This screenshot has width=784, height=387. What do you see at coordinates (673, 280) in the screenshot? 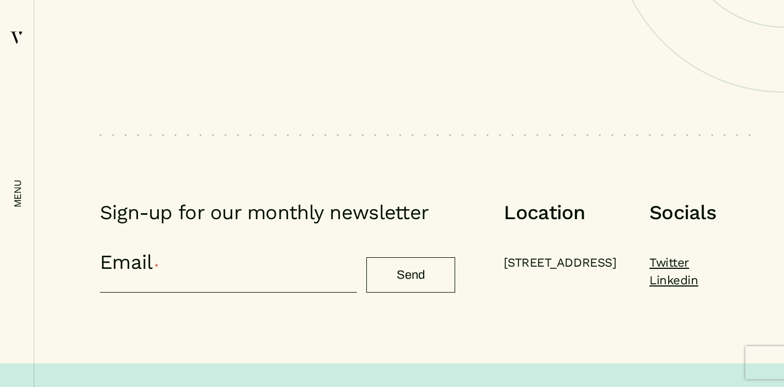
I see `a: Linkedin` at bounding box center [673, 280].